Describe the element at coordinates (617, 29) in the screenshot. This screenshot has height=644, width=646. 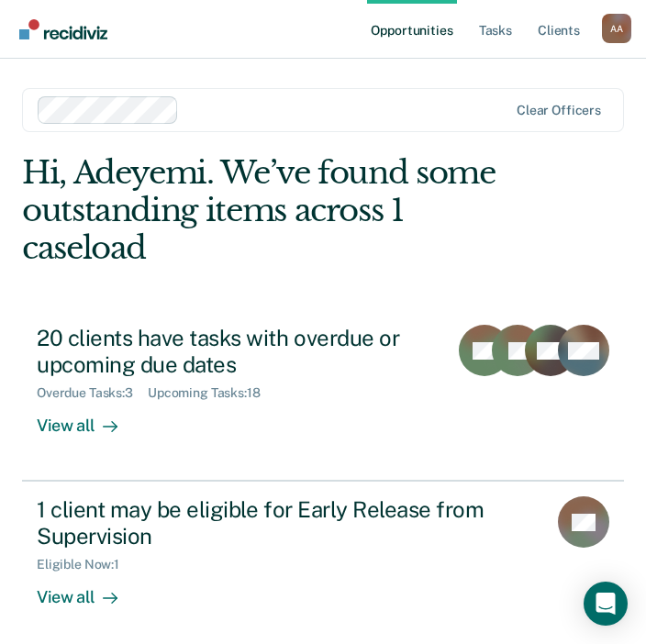
I see `button: Profile dropdown button` at that location.